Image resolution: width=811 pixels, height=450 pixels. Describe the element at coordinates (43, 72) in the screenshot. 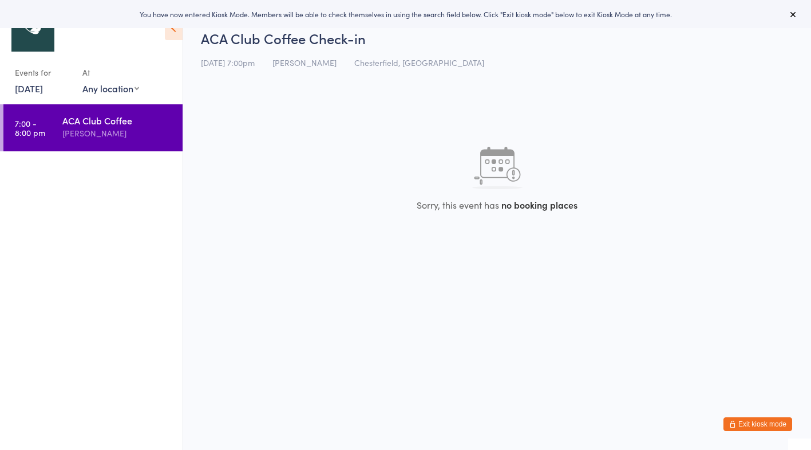

I see `div: Events for` at that location.